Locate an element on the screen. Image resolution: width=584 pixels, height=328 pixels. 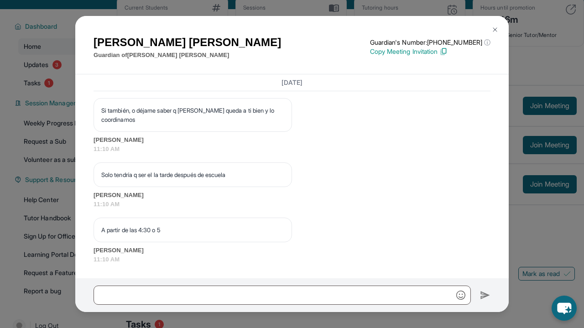
p: A partir de las 4:30 o 5 is located at coordinates (193, 230).